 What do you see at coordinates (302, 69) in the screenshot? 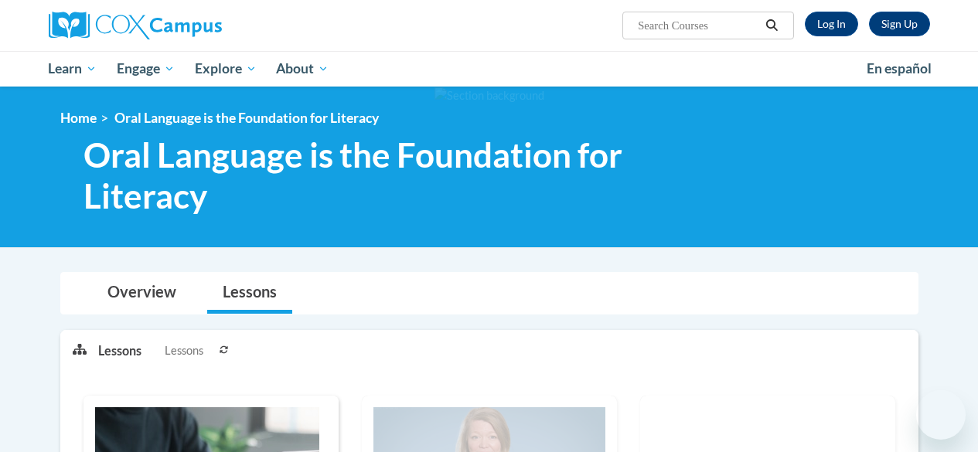
I see `span: About` at bounding box center [302, 69].